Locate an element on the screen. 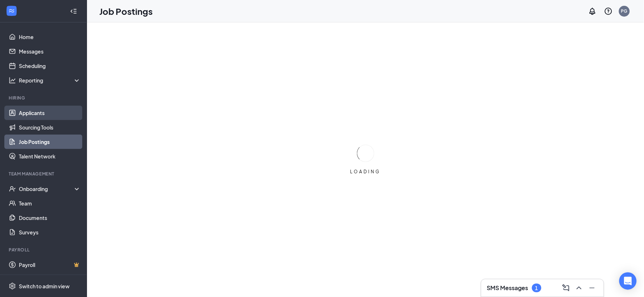  svg: ComposeMessage is located at coordinates (566, 288).